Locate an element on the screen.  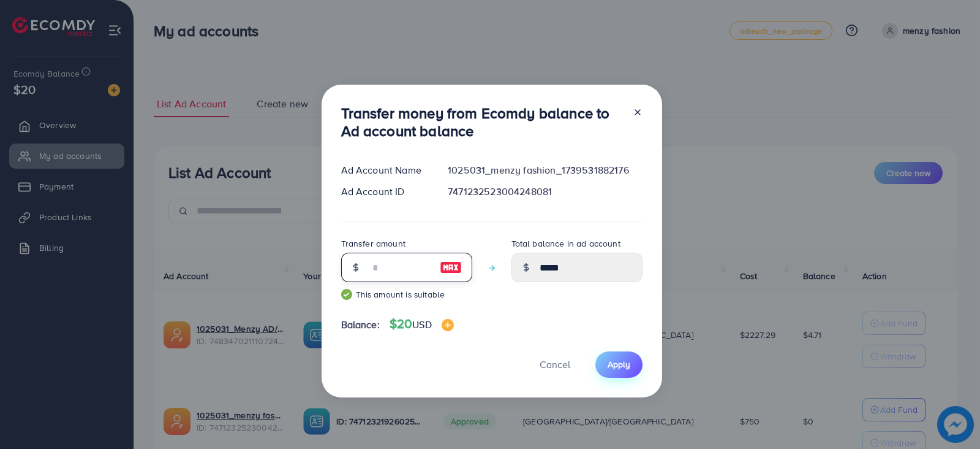
h4: $20 is located at coordinates (421, 324).